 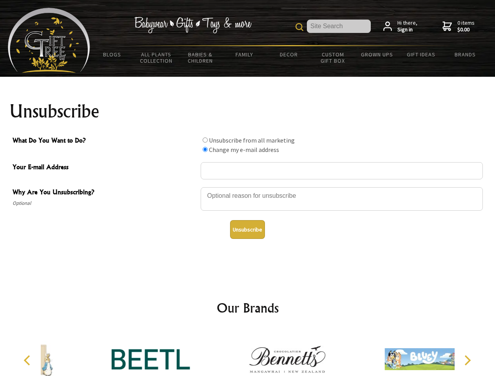 What do you see at coordinates (299, 27) in the screenshot?
I see `img: product search` at bounding box center [299, 27].